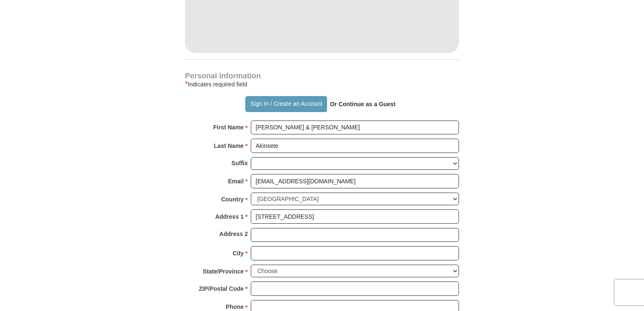  What do you see at coordinates (221, 289) in the screenshot?
I see `strong: ZIP/Postal Code` at bounding box center [221, 289].